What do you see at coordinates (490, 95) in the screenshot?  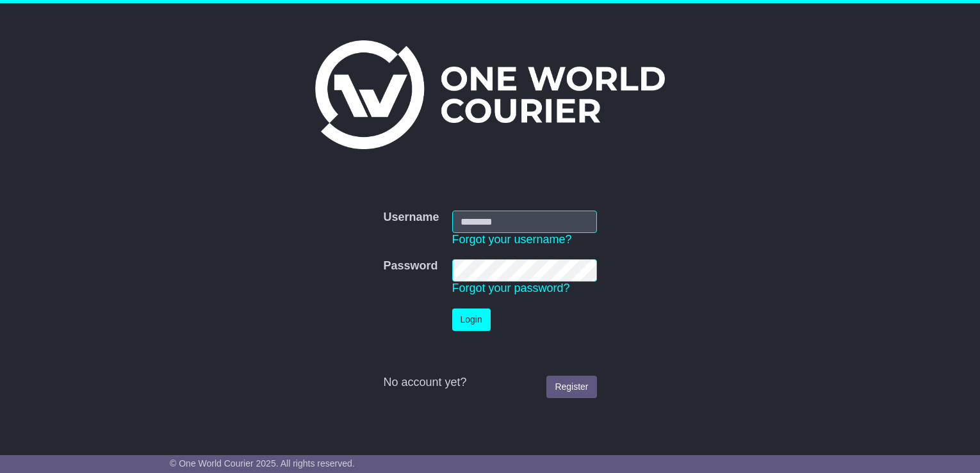 I see `img: One World` at bounding box center [490, 95].